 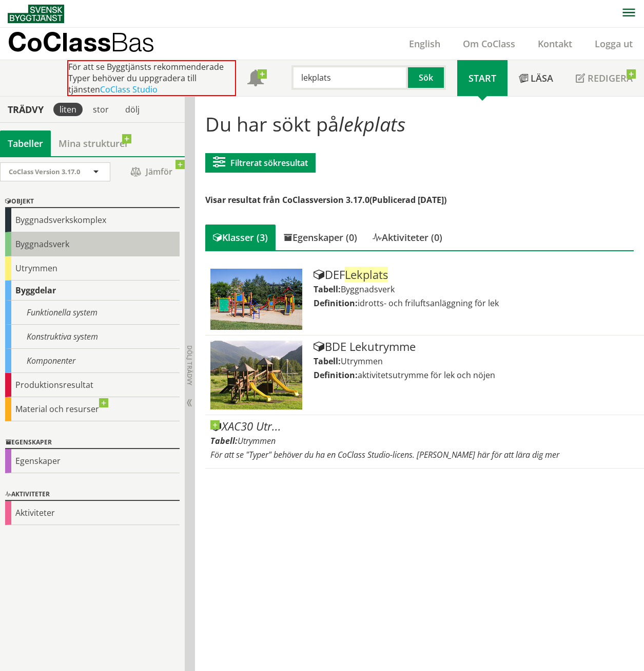 What do you see at coordinates (92, 361) in the screenshot?
I see `div: Komponenter` at bounding box center [92, 361].